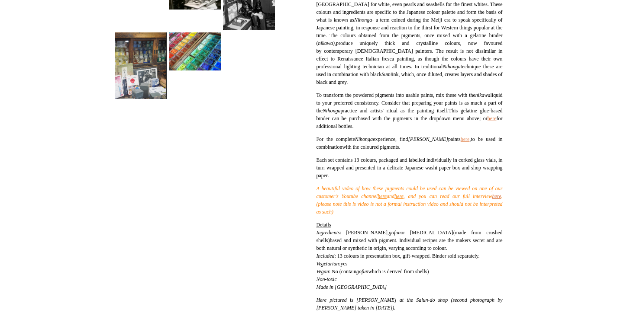  What do you see at coordinates (327, 43) in the screenshot?
I see `em: nikawa),` at bounding box center [327, 43].